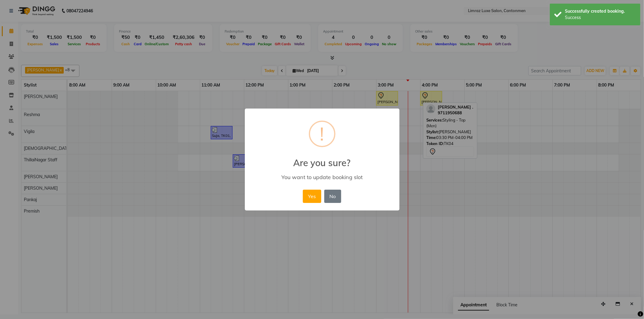 The width and height of the screenshot is (644, 319). I want to click on div: Successfully created booking., so click(600, 11).